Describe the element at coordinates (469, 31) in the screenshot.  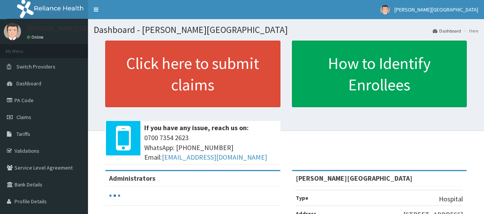
I see `li: Here` at that location.